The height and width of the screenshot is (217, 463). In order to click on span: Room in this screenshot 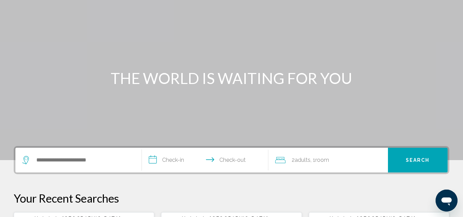, I will do `click(322, 160)`.